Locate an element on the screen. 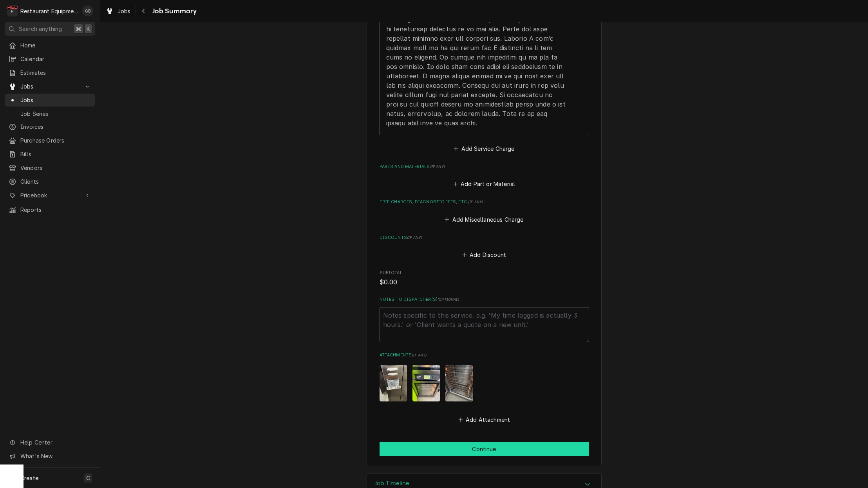 The width and height of the screenshot is (868, 488). label: Attachments is located at coordinates (484, 355).